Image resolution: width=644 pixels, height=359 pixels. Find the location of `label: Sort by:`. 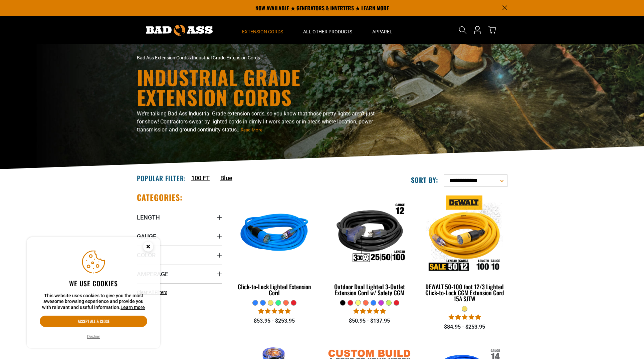

label: Sort by: is located at coordinates (425, 180).